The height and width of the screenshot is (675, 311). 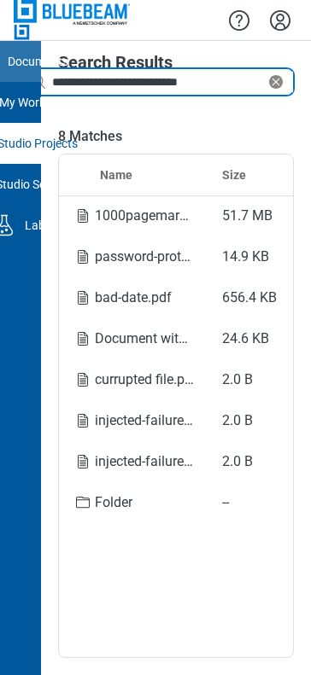 What do you see at coordinates (176, 137) in the screenshot?
I see `span: 8 Matches` at bounding box center [176, 137].